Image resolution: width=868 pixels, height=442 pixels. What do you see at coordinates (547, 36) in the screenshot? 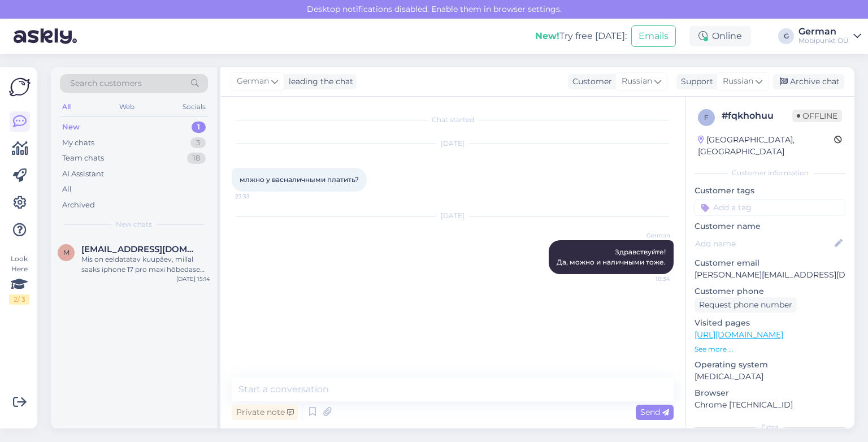
I see `b: New!` at bounding box center [547, 36].